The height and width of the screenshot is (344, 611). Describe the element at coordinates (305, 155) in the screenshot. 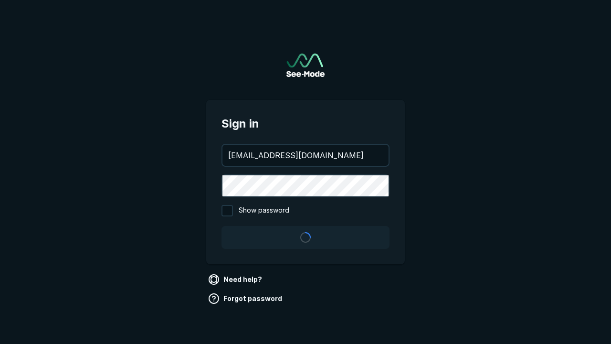

I see `input: your@email.com` at that location.